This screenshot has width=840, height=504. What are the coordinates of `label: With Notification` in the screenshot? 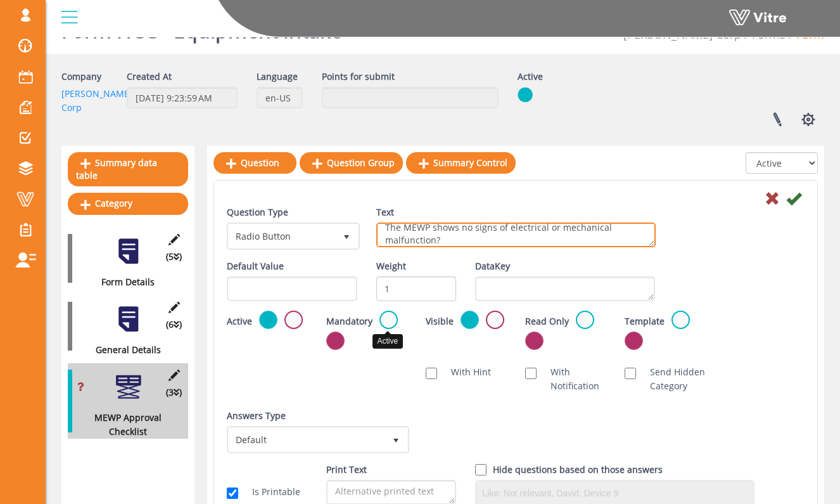 It's located at (572, 379).